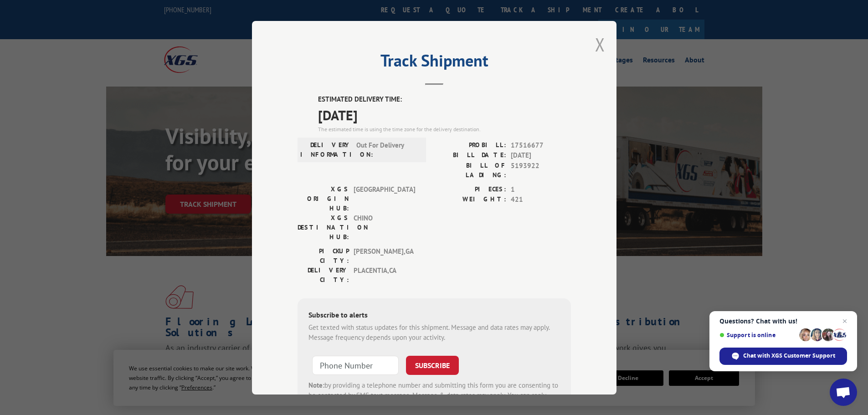 This screenshot has height=415, width=868. Describe the element at coordinates (470, 145) in the screenshot. I see `label: PROBILL:` at that location.